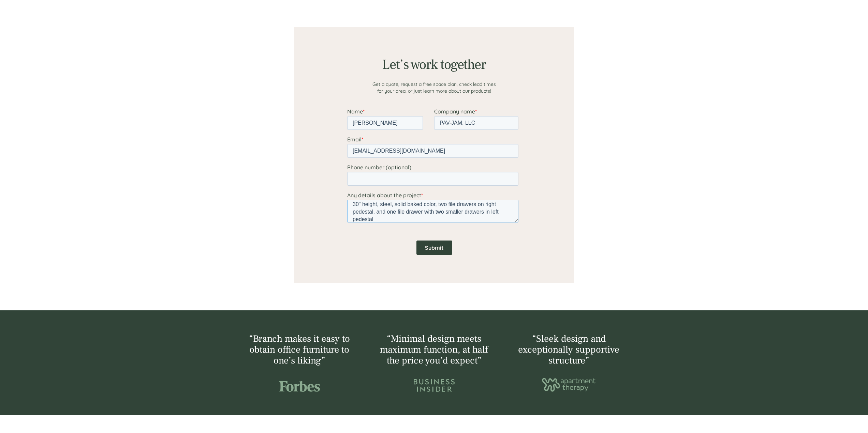 The height and width of the screenshot is (433, 868). What do you see at coordinates (435, 88) in the screenshot?
I see `span: Get a quote, request a free space plan, check lead times for your area, or just learn more about ...` at bounding box center [435, 88].